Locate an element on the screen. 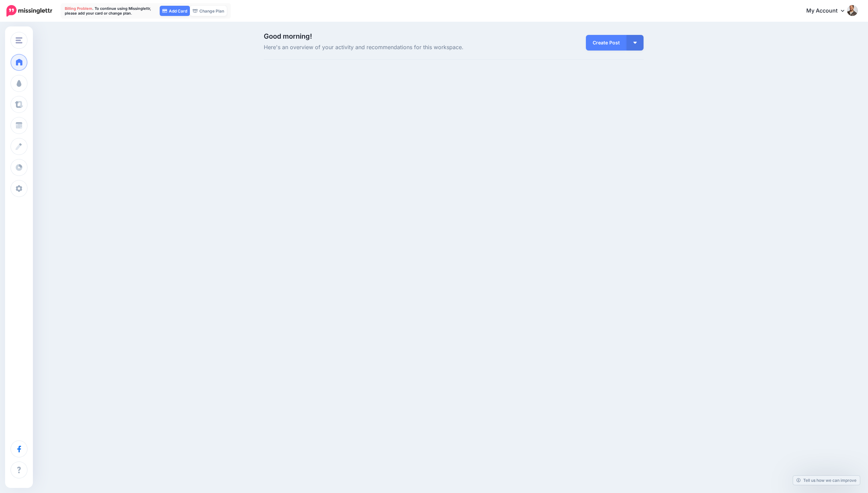 The image size is (868, 493). span: Here's an overview of your activity and recommendations for this workspace. is located at coordinates (389, 47).